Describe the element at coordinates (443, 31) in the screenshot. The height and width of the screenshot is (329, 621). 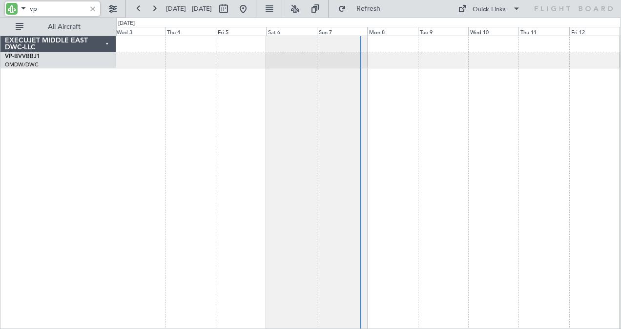
I see `div: Tue 9` at that location.